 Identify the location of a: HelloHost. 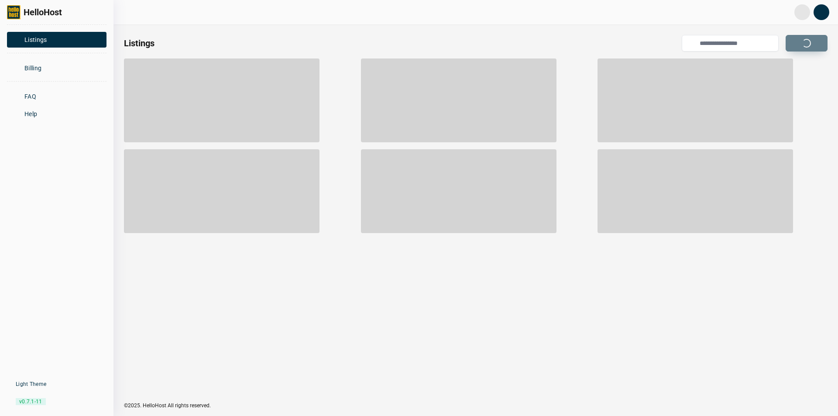
(34, 12).